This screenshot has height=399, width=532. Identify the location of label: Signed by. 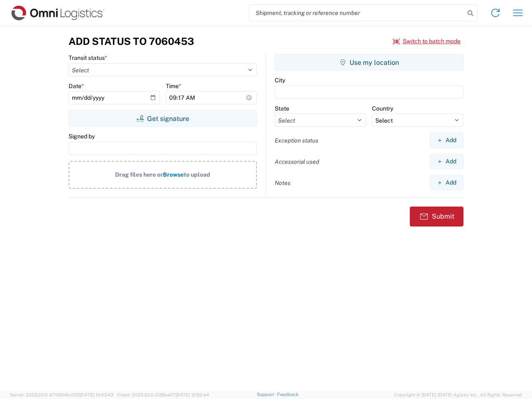
(81, 136).